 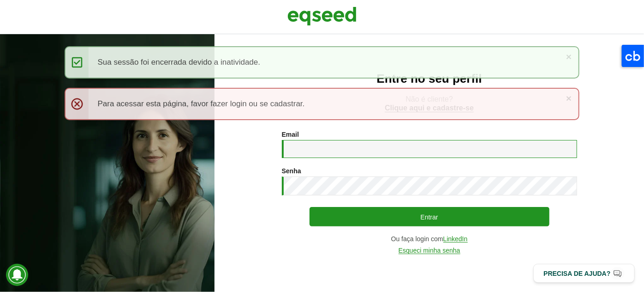 What do you see at coordinates (322, 104) in the screenshot?
I see `div: Para acessar esta página, favor fazer login ou se cadastrar.` at bounding box center [322, 104].